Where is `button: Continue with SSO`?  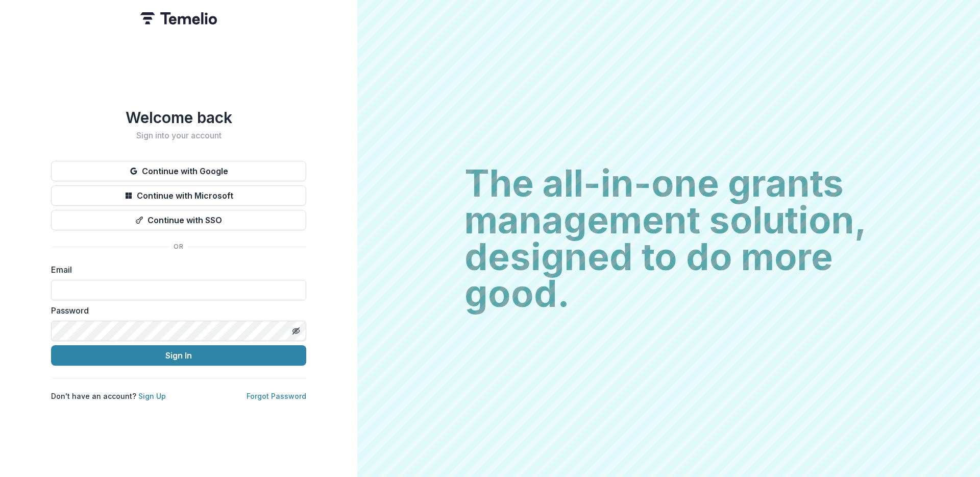 button: Continue with SSO is located at coordinates (178, 220).